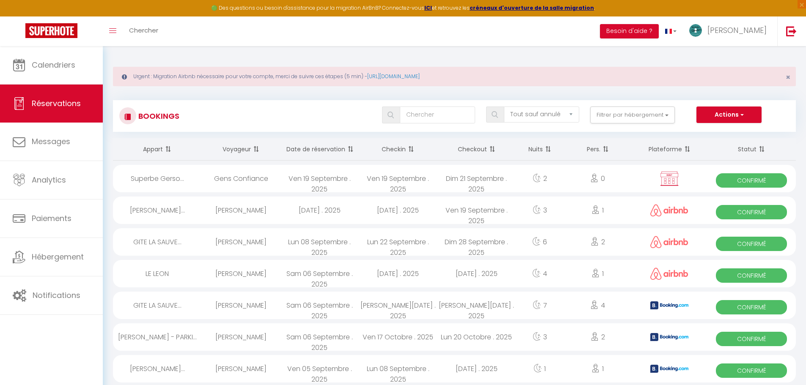  What do you see at coordinates (597, 149) in the screenshot?
I see `th: Sort by people` at bounding box center [597, 149].